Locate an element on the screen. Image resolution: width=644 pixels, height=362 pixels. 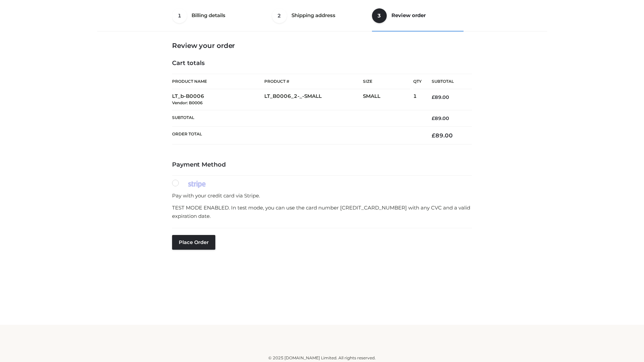
th: Product Name is located at coordinates (218, 82).